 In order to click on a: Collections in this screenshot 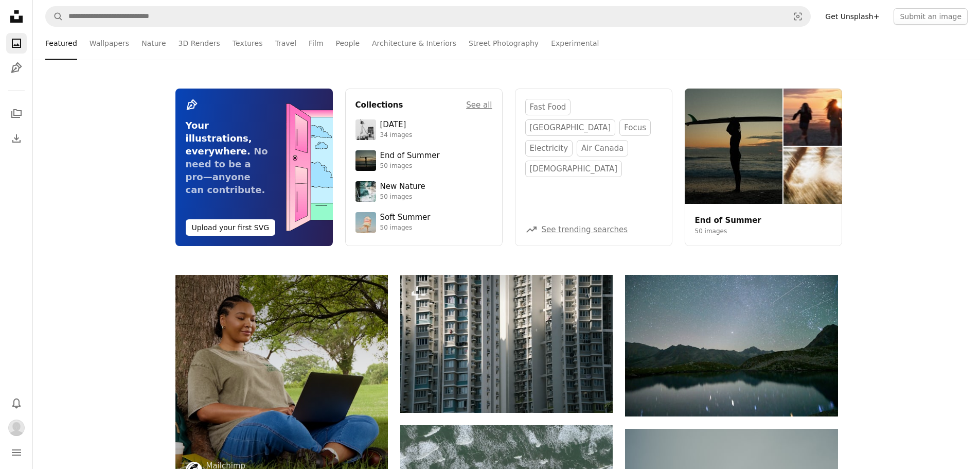, I will do `click(16, 114)`.